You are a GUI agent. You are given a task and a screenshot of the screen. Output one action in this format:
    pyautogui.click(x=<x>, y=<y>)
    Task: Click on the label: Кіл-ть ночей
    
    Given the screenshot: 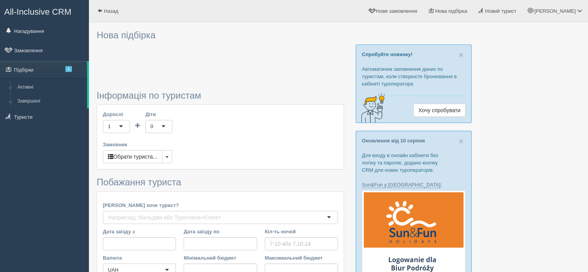 What is the action you would take?
    pyautogui.click(x=301, y=231)
    